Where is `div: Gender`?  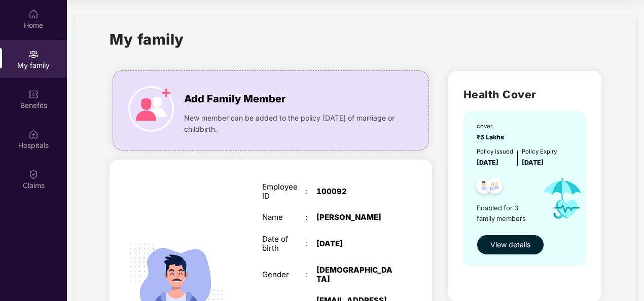 div: Gender is located at coordinates (284, 275).